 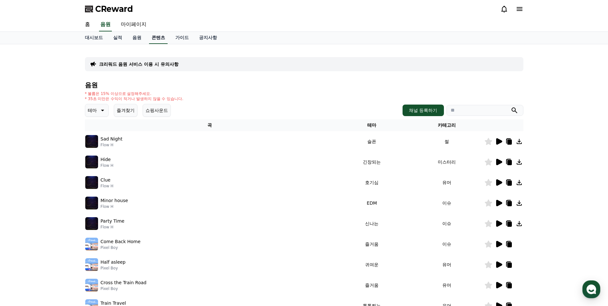 I want to click on a: 콘텐츠, so click(x=158, y=38).